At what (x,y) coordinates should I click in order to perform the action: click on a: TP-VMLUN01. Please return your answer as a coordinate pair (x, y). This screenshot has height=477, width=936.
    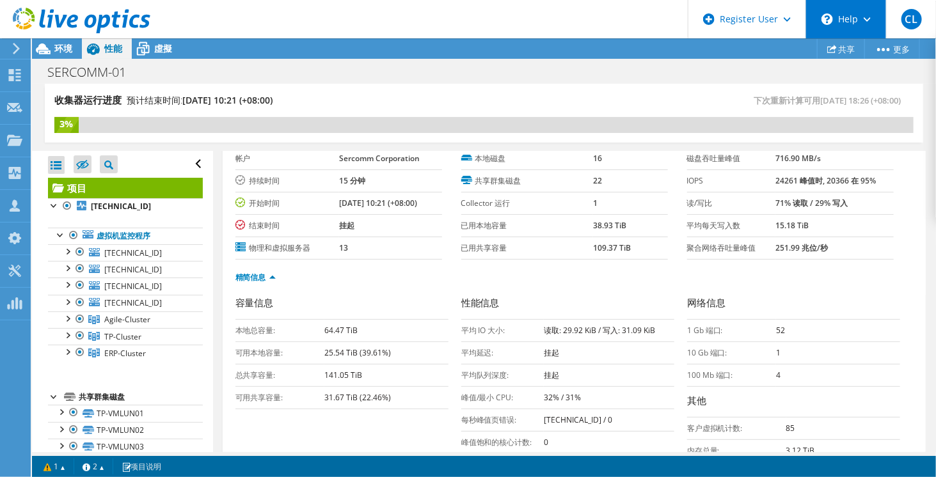
    Looking at the image, I should click on (125, 413).